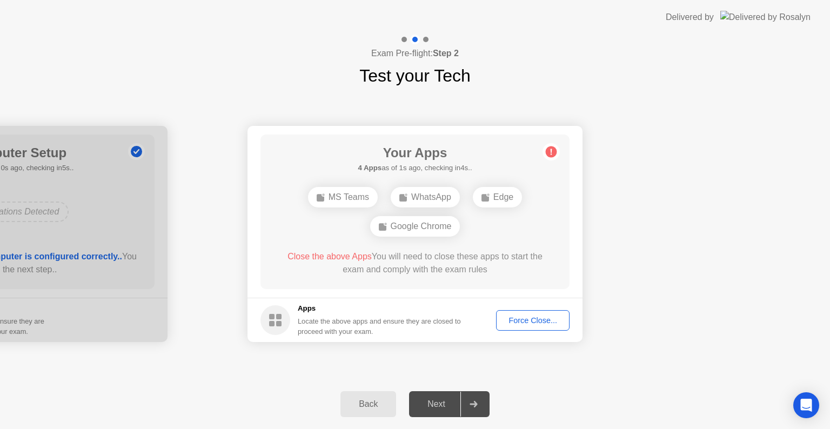 The image size is (830, 429). Describe the element at coordinates (449, 404) in the screenshot. I see `button: Next` at that location.